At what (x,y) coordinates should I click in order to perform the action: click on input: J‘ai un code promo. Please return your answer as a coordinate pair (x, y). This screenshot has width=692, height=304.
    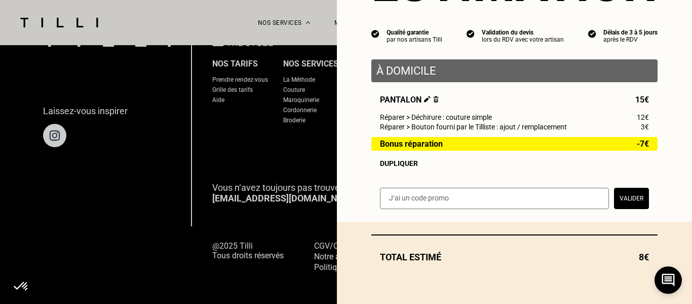
    Looking at the image, I should click on (495, 198).